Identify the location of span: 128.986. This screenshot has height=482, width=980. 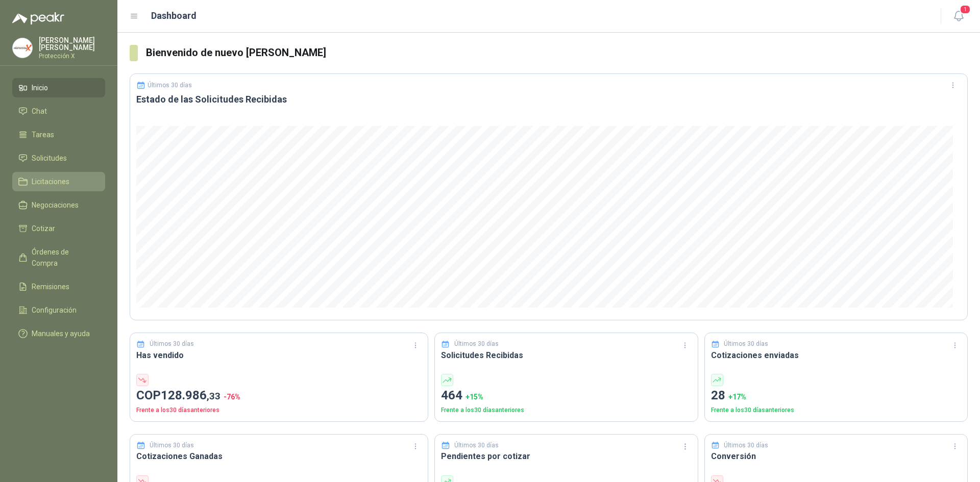
(191, 396).